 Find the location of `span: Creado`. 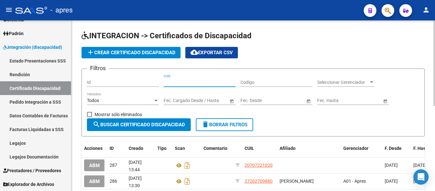

span: Creado is located at coordinates (136, 148).